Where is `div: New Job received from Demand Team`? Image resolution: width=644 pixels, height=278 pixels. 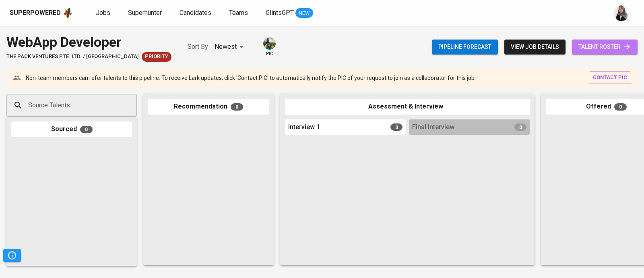 div: New Job received from Demand Team is located at coordinates (157, 57).